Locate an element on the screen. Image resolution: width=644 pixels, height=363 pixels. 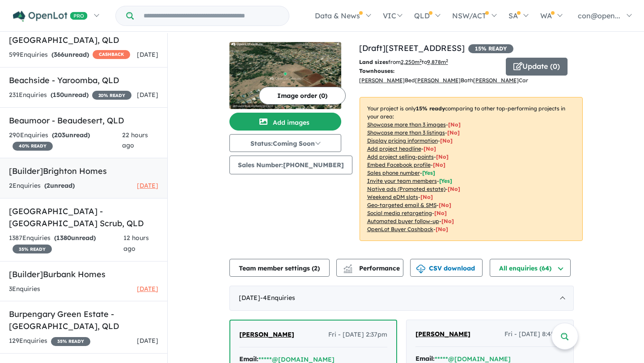
u: 9,878 m is located at coordinates (437, 62).